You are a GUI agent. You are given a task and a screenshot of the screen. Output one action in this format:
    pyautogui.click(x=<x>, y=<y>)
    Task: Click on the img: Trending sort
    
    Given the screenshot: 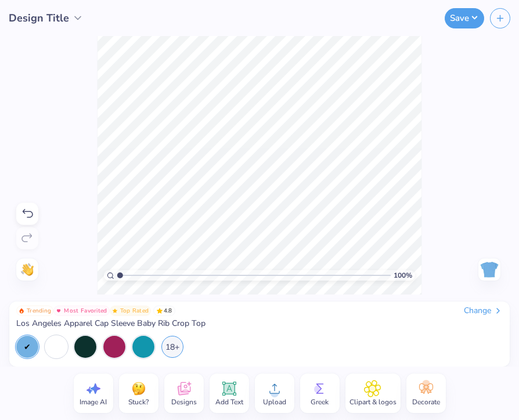 What is the action you would take?
    pyautogui.click(x=22, y=311)
    